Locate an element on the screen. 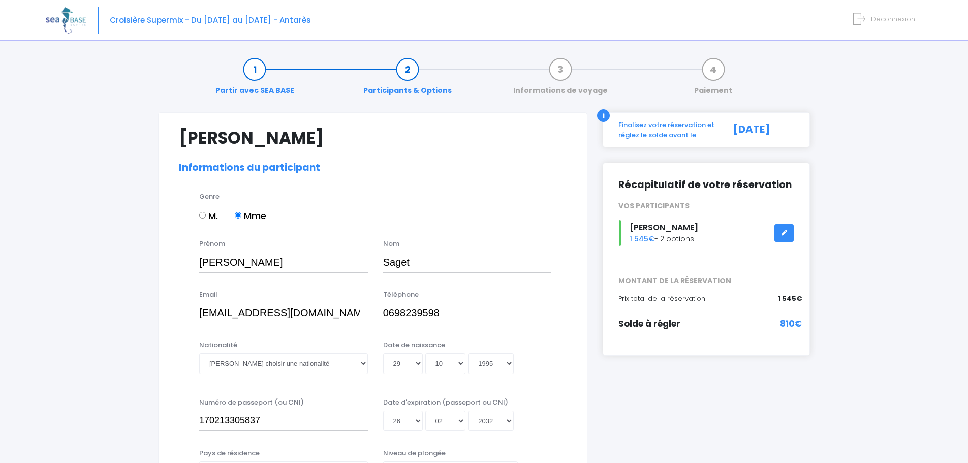 This screenshot has width=968, height=463. label: Pays de résidence is located at coordinates (229, 453).